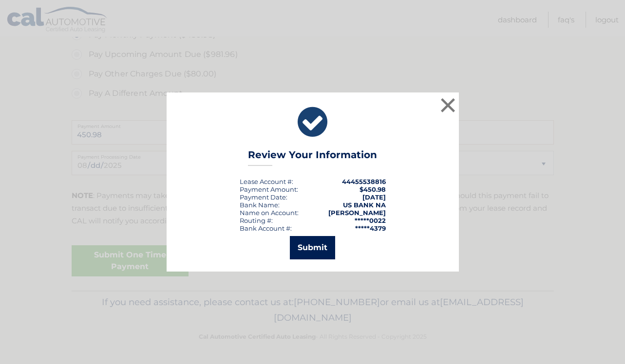 This screenshot has height=364, width=625. What do you see at coordinates (266, 182) in the screenshot?
I see `div: Lease Account #:` at bounding box center [266, 182].